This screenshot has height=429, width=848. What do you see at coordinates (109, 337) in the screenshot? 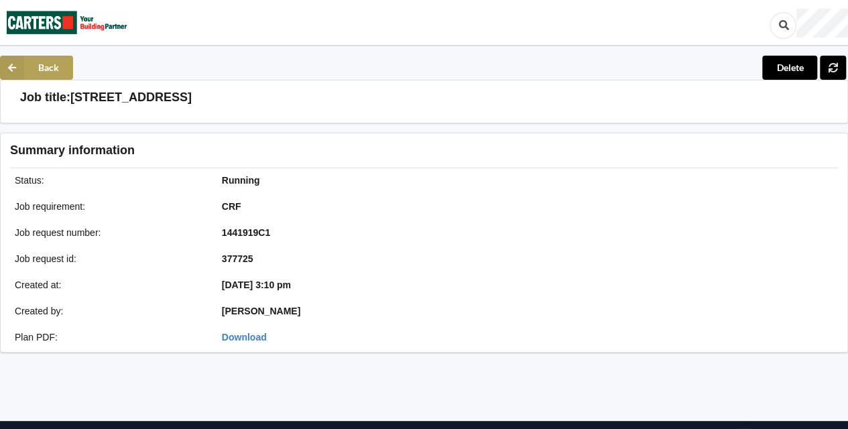
I see `div: Plan PDF :` at bounding box center [109, 337].